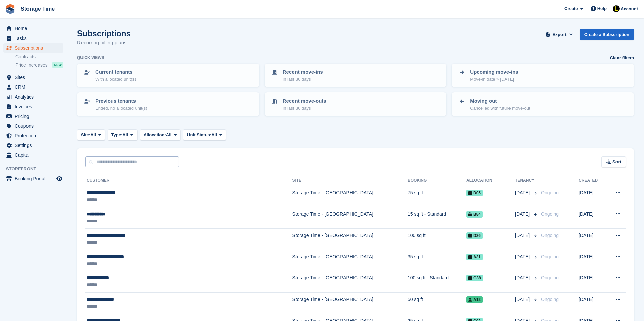  I want to click on td: 15 sq ft - Standard, so click(437, 218).